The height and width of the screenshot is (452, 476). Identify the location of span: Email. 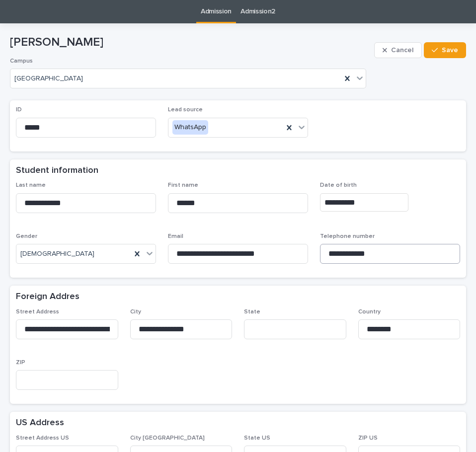
(175, 236).